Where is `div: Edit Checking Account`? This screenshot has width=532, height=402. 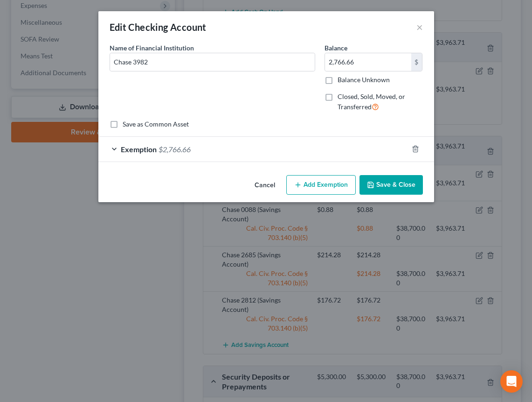
div: Edit Checking Account is located at coordinates (158, 27).